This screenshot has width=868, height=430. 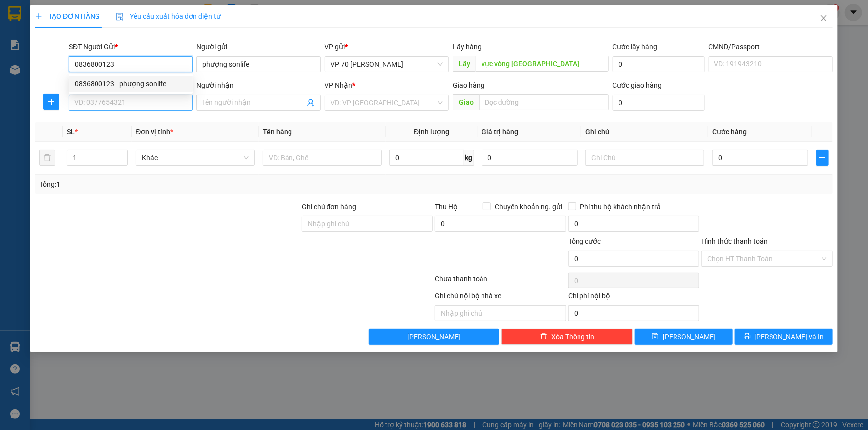 I want to click on button: deleteXóa Thông tin, so click(x=567, y=337).